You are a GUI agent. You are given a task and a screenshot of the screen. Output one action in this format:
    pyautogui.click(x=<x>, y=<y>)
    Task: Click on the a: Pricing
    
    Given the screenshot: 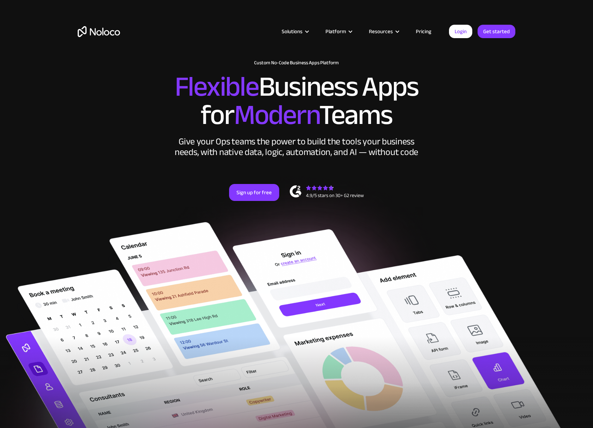 What is the action you would take?
    pyautogui.click(x=424, y=31)
    